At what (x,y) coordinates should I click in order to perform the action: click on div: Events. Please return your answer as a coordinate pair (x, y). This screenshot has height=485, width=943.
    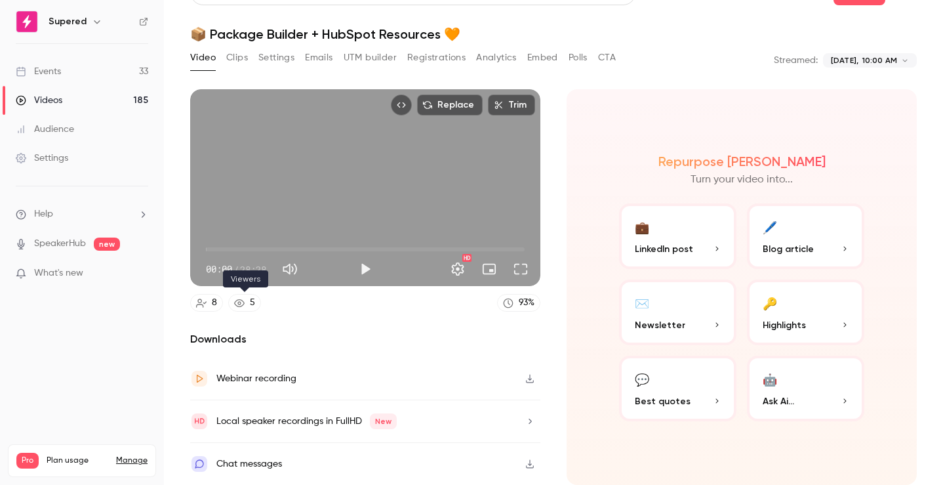
    Looking at the image, I should click on (38, 71).